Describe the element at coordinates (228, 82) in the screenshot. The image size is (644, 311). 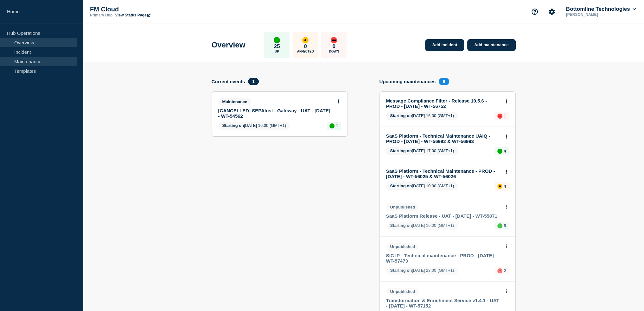
I see `h4: Current events` at that location.